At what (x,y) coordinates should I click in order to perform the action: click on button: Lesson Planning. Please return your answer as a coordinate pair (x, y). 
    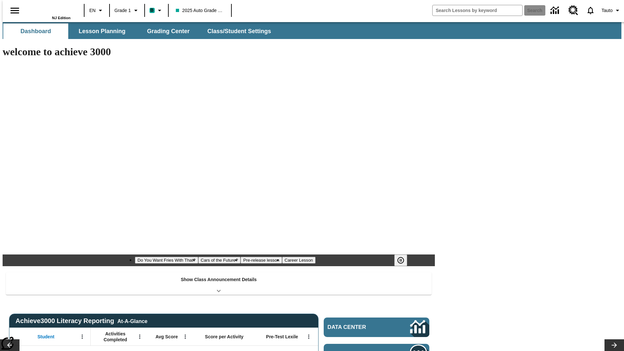
    Looking at the image, I should click on (102, 31).